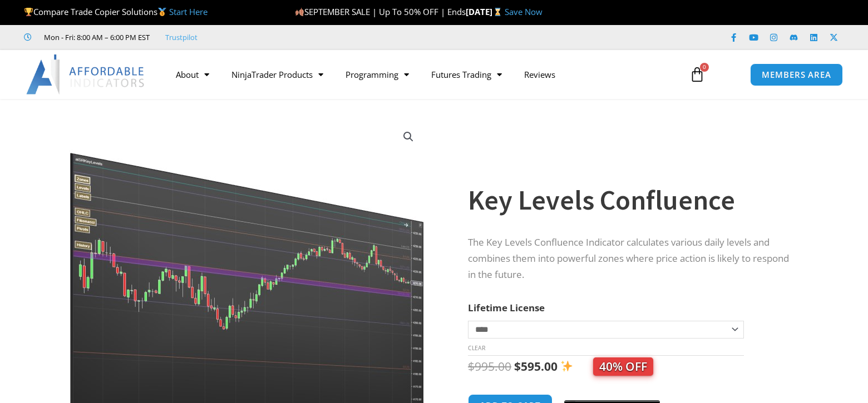 The height and width of the screenshot is (403, 868). I want to click on a: Reviews, so click(540, 74).